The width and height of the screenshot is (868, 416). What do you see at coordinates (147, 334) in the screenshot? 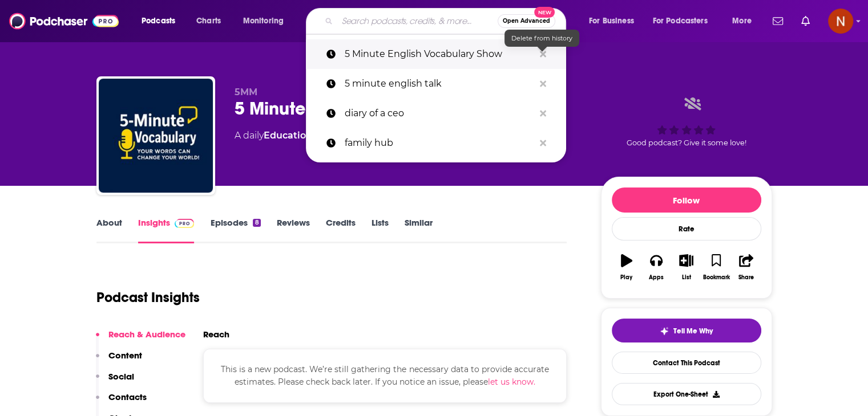
I see `p: Reach & Audience` at bounding box center [147, 334].